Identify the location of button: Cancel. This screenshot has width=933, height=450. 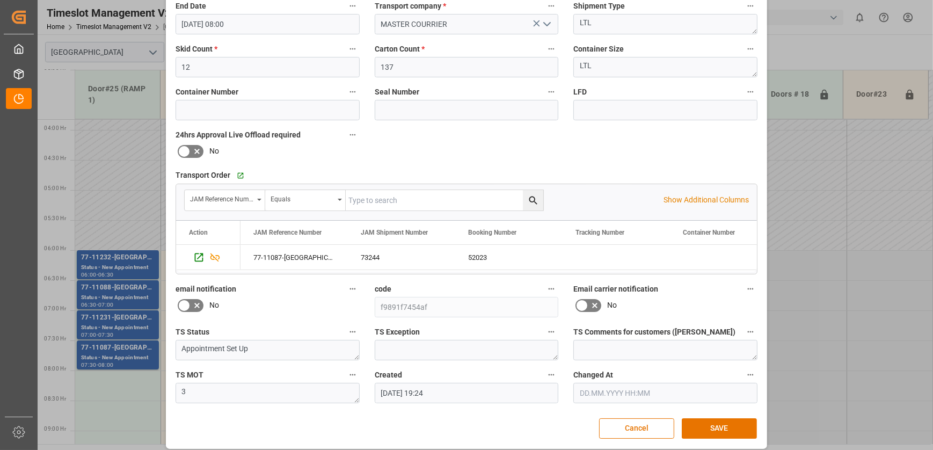
(637, 429).